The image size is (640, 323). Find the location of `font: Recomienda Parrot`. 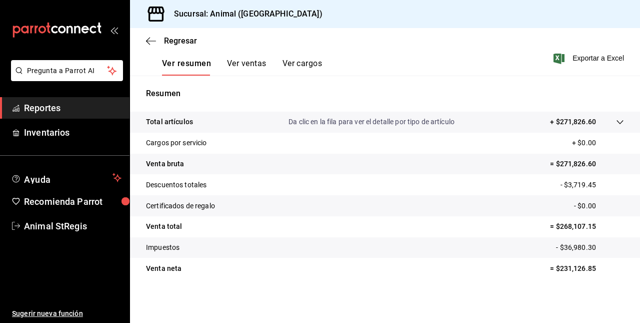

font: Recomienda Parrot is located at coordinates (63, 201).